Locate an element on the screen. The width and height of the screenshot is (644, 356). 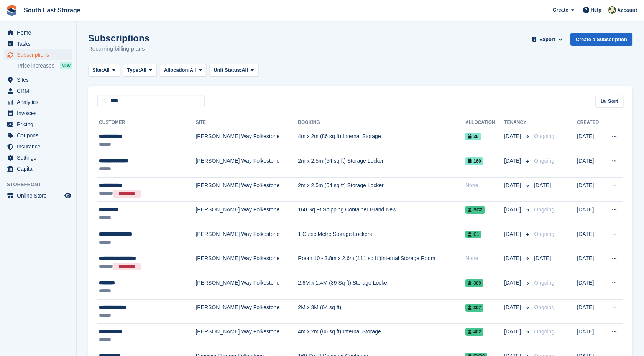
span: Home is located at coordinates (40, 32).